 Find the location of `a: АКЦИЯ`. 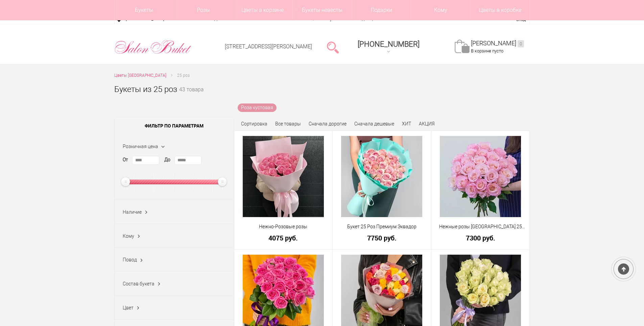

a: АКЦИЯ is located at coordinates (427, 124).